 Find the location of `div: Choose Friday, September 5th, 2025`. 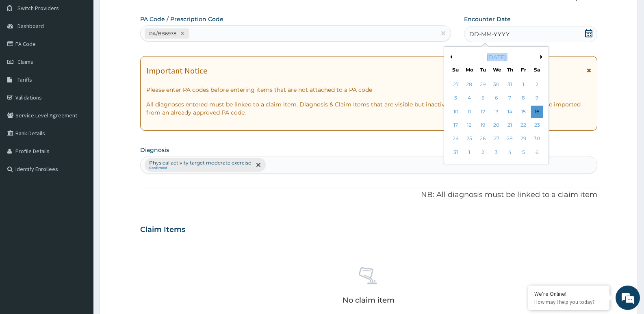

div: Choose Friday, September 5th, 2025 is located at coordinates (523, 152).